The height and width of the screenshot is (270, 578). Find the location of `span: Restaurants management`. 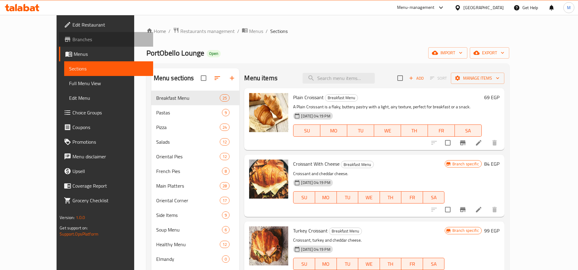

span: Restaurants management is located at coordinates (207, 31).